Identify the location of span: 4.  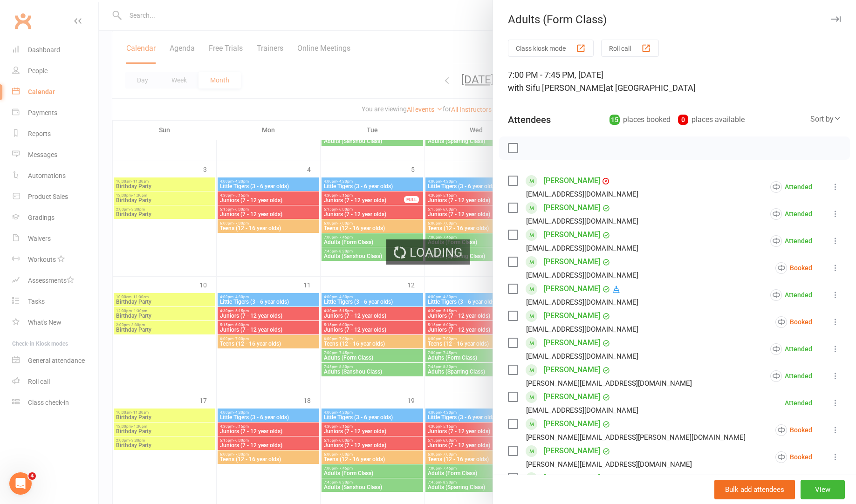
(32, 476).